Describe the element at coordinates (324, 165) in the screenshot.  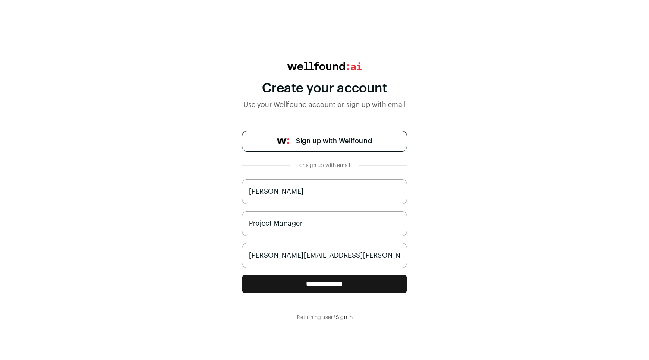
I see `div: or sign up with email` at that location.